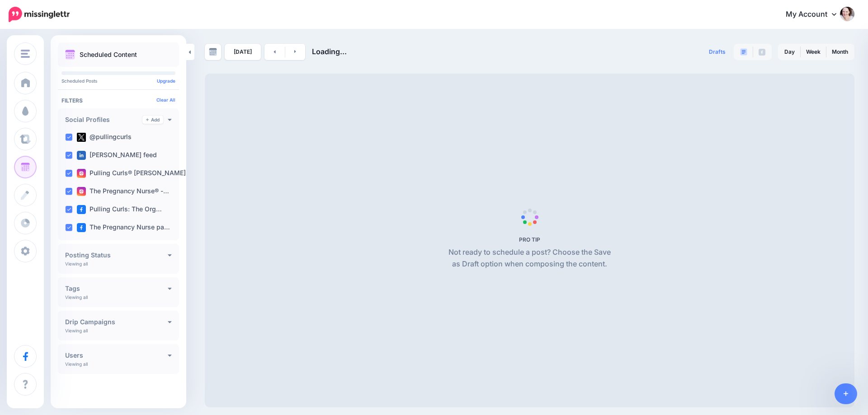 The width and height of the screenshot is (868, 415). Describe the element at coordinates (25, 53) in the screenshot. I see `img: menu.png` at that location.